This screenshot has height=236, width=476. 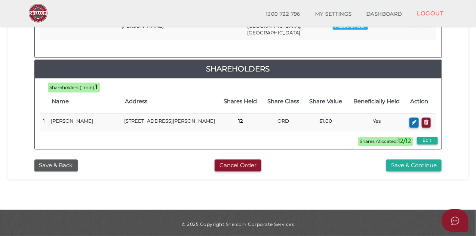 I want to click on button: Save & Continue, so click(x=414, y=166).